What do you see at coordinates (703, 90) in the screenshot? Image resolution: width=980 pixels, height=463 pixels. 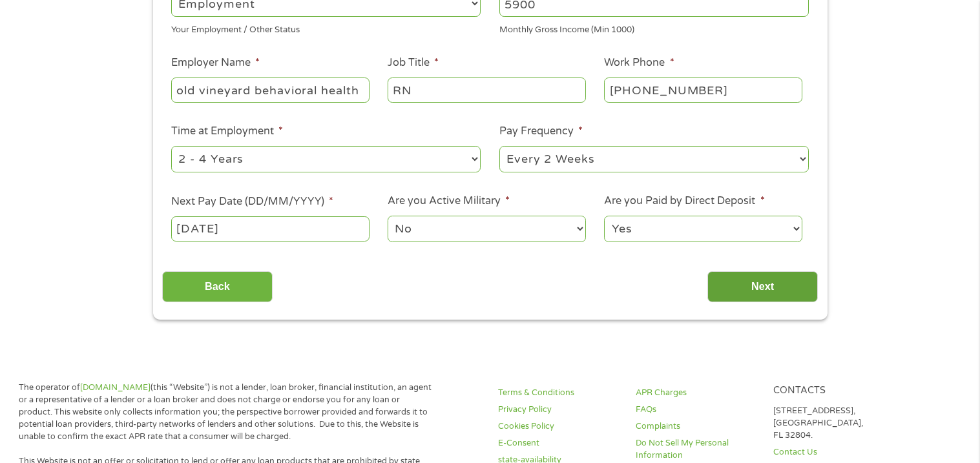 I see `input: (231) 754-4010` at bounding box center [703, 90].